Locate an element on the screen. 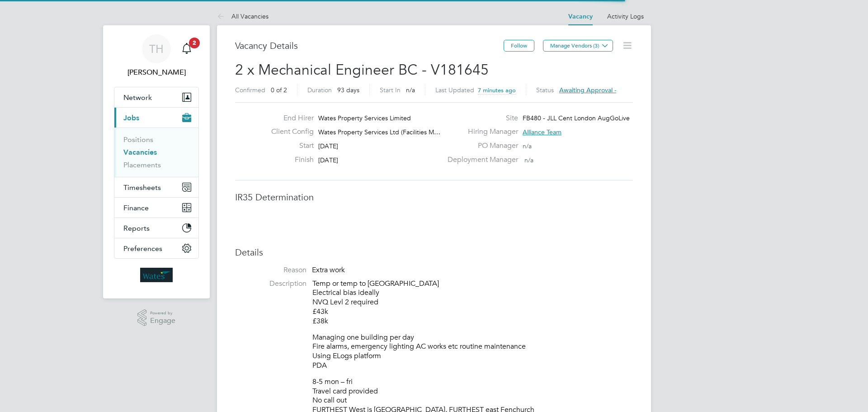 The height and width of the screenshot is (412, 868). span: 93 days is located at coordinates (348, 90).